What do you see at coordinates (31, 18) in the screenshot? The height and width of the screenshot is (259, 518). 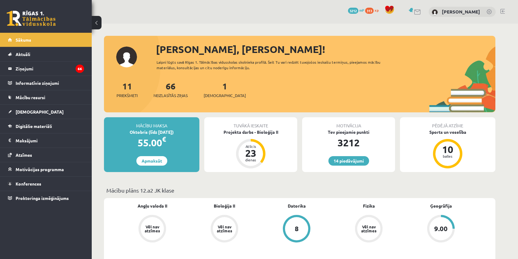 I see `a: Rīgas 1. Tālmācības vidusskola` at bounding box center [31, 18].